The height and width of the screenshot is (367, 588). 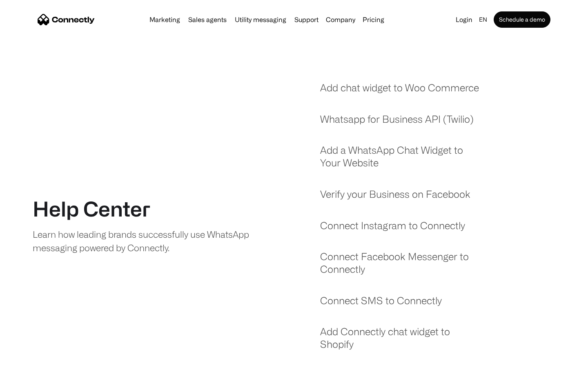 What do you see at coordinates (402, 267) in the screenshot?
I see `a: Connect Facebook Messenger to Connectly` at bounding box center [402, 267].